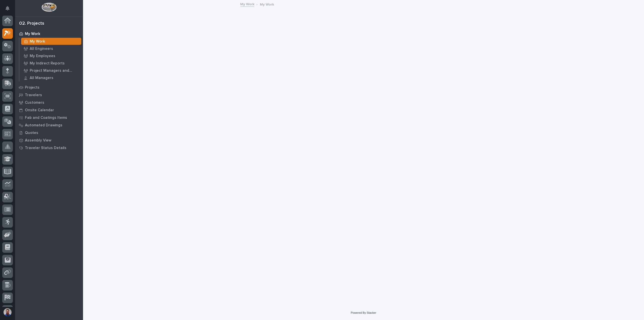 The image size is (644, 320). I want to click on p: My Employees, so click(43, 56).